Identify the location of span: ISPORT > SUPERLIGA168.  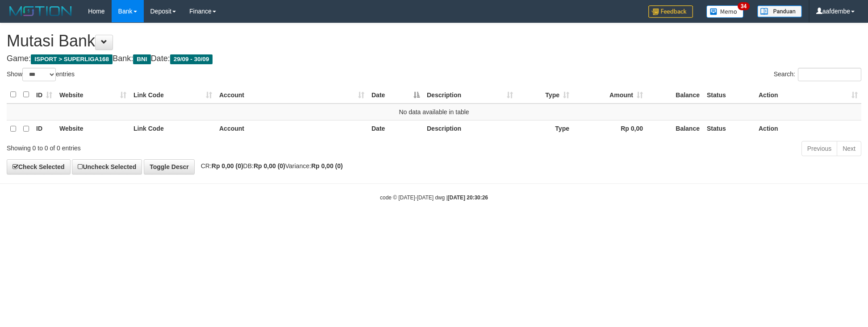
(71, 59).